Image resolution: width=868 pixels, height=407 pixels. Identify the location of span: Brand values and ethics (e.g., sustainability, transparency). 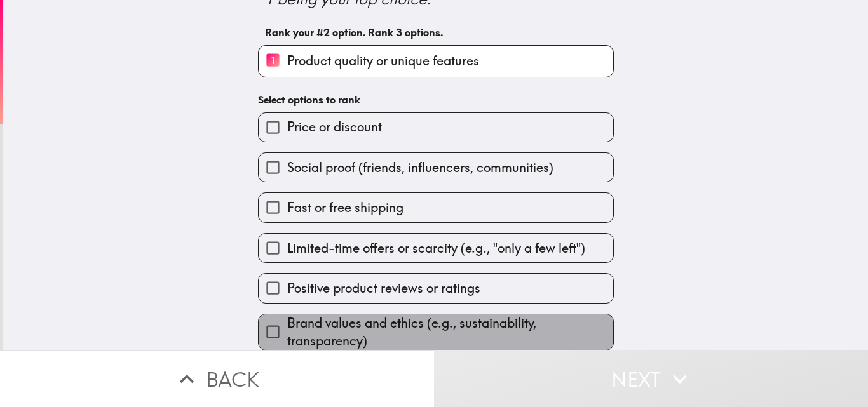
(450, 332).